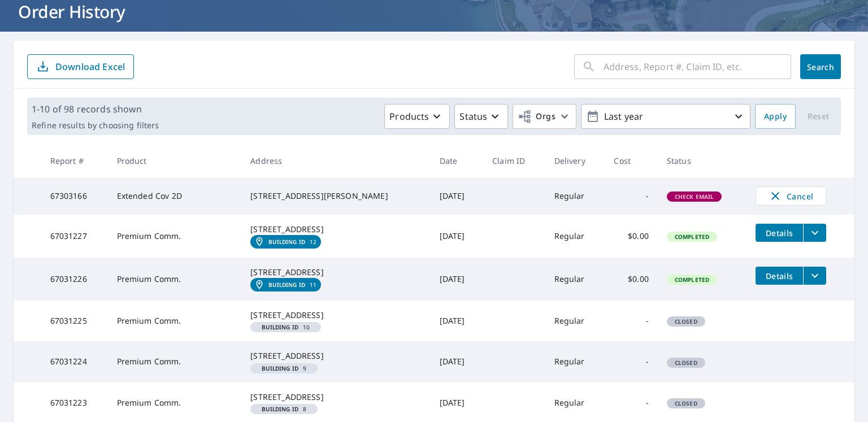 The width and height of the screenshot is (868, 422). Describe the element at coordinates (779, 276) in the screenshot. I see `button: detailsBtn-67031226` at that location.